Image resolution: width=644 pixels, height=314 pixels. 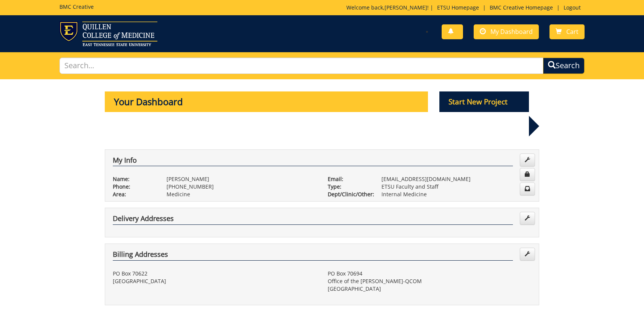 What do you see at coordinates (567, 32) in the screenshot?
I see `a: Cart` at bounding box center [567, 32].